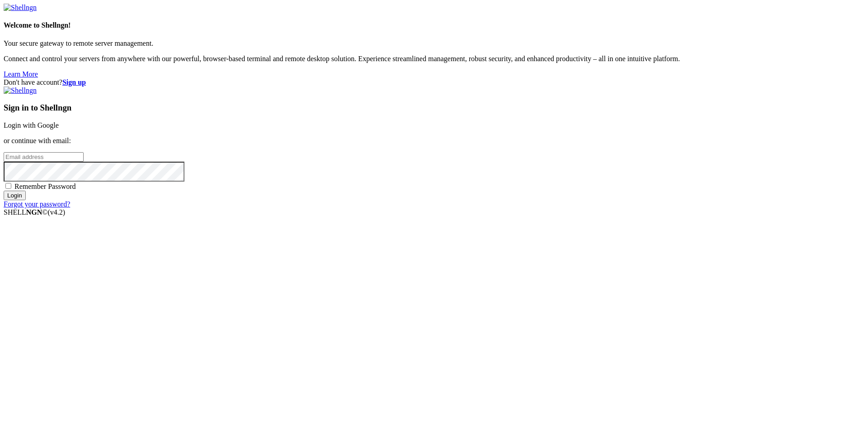 This screenshot has width=868, height=428. What do you see at coordinates (74, 82) in the screenshot?
I see `strong: Sign up` at bounding box center [74, 82].